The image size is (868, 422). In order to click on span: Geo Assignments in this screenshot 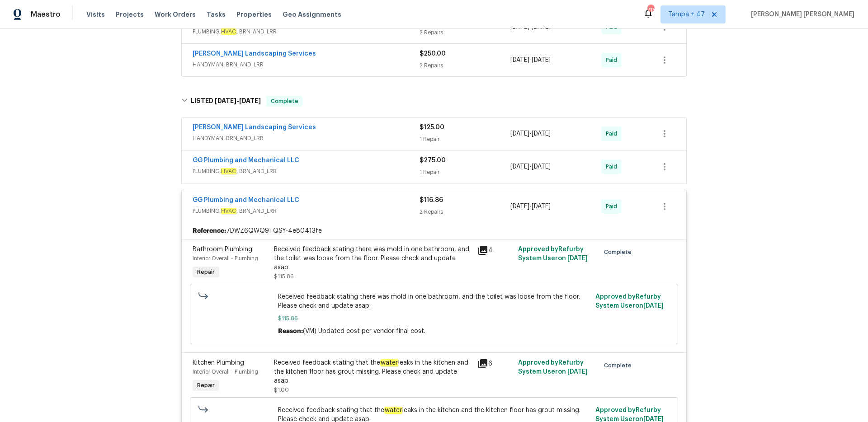, I will do `click(312, 14)`.